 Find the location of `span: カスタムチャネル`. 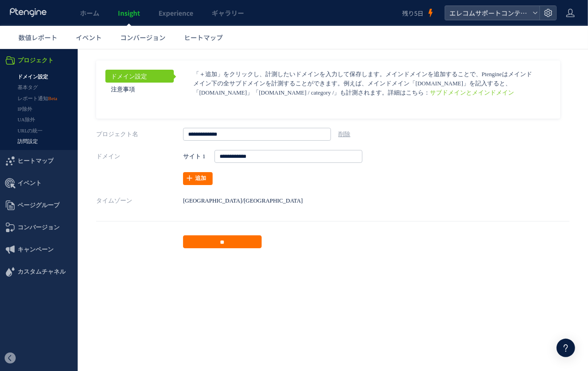

span: カスタムチャネル is located at coordinates (41, 223).